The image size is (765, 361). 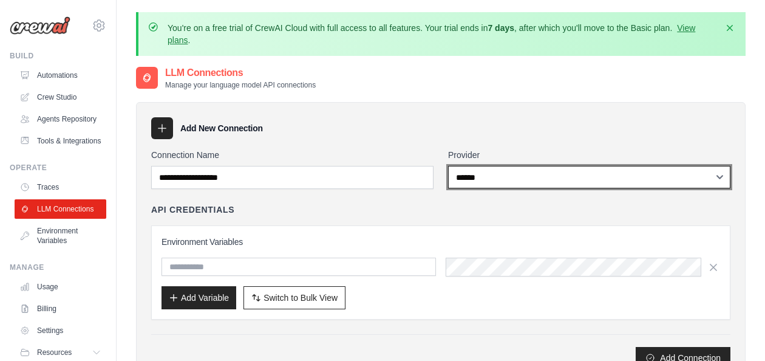 I want to click on div: Build, so click(x=58, y=56).